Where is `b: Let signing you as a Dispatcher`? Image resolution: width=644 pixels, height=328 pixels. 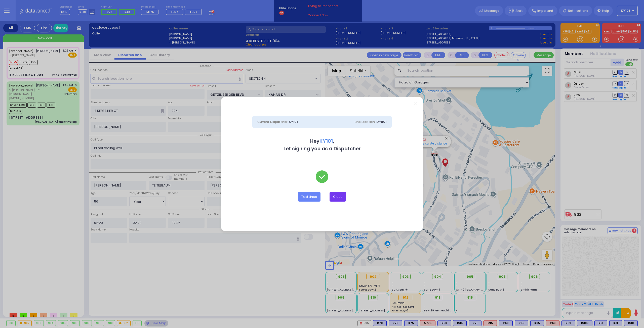 b: Let signing you as a Dispatcher is located at coordinates (322, 149).